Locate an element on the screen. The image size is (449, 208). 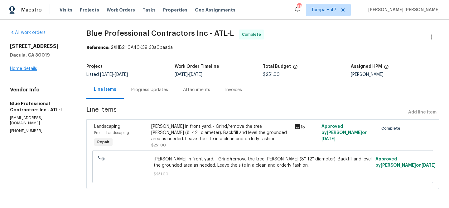
span: Work Orders is located at coordinates (121, 10).